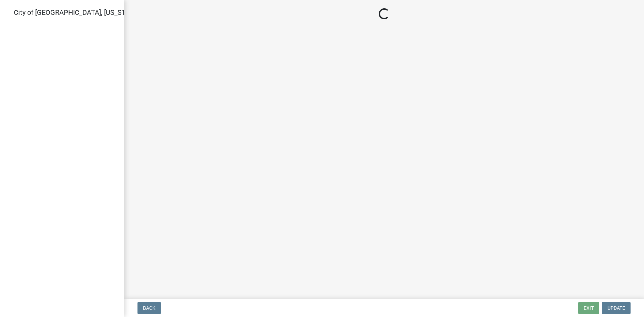 The height and width of the screenshot is (317, 644). Describe the element at coordinates (616, 308) in the screenshot. I see `span: Update` at that location.